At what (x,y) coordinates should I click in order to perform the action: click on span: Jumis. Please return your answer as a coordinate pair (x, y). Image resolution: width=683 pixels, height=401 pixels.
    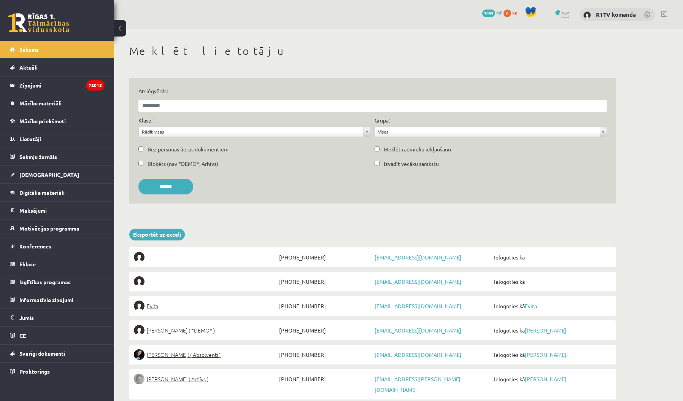
    Looking at the image, I should click on (27, 318).